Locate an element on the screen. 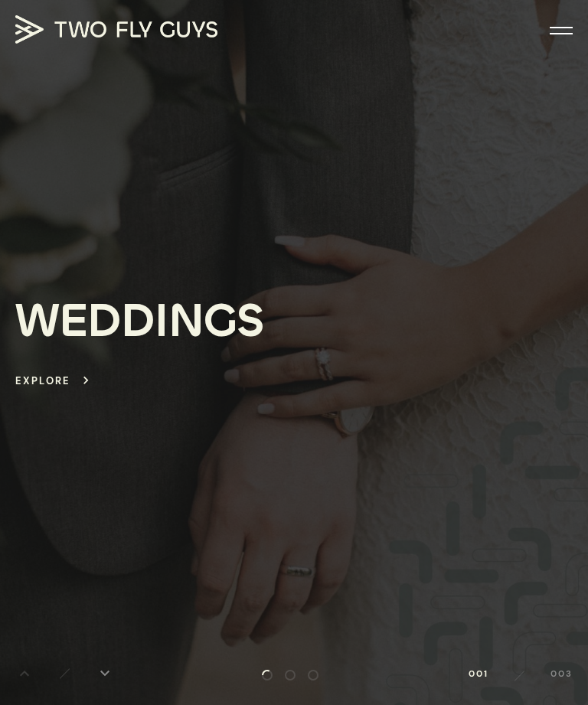 Image resolution: width=588 pixels, height=705 pixels. i: keyboard_arrow_up is located at coordinates (25, 674).